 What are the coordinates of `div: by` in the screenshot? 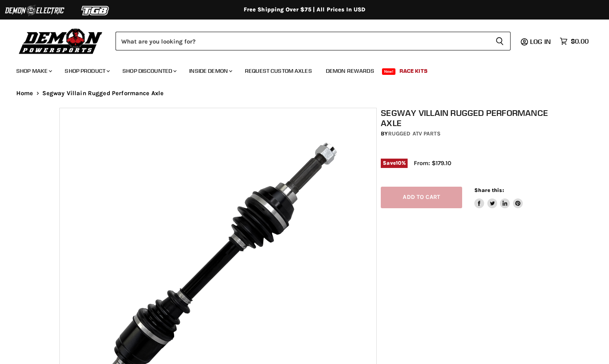 It's located at (467, 134).